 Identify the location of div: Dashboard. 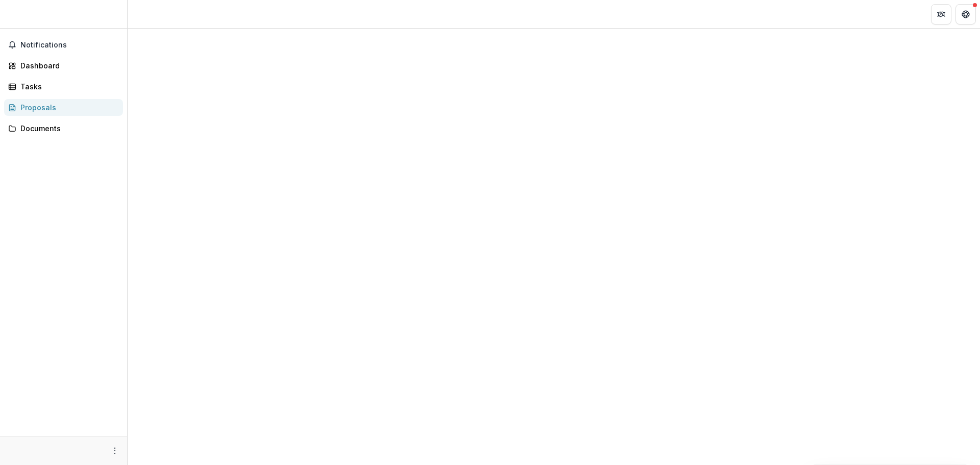
(68, 66).